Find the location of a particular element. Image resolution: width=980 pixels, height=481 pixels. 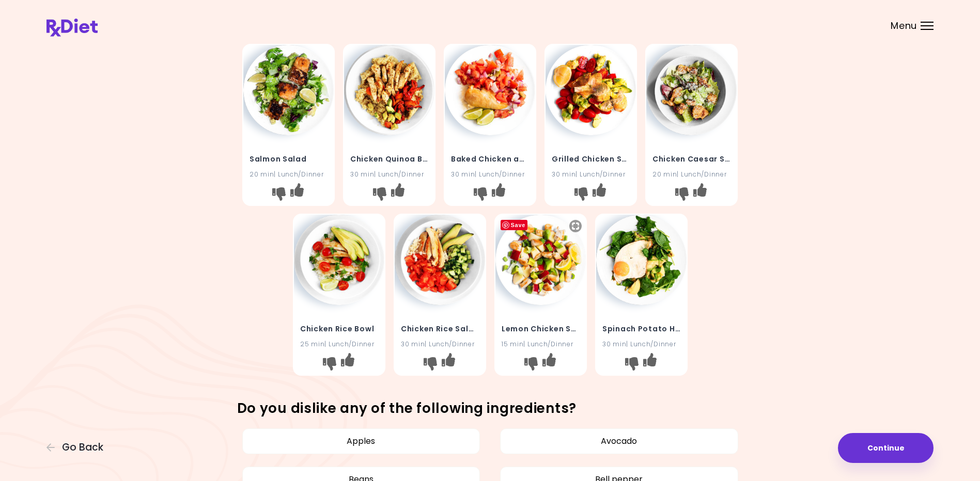

h4: Lemon Chicken Salad is located at coordinates (540, 330).